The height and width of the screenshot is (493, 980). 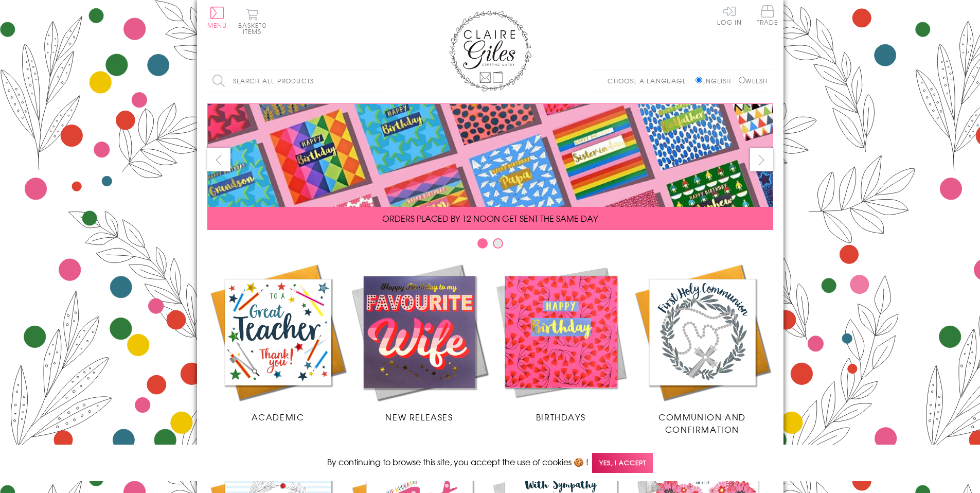 What do you see at coordinates (419, 416) in the screenshot?
I see `span: New Releases` at bounding box center [419, 416].